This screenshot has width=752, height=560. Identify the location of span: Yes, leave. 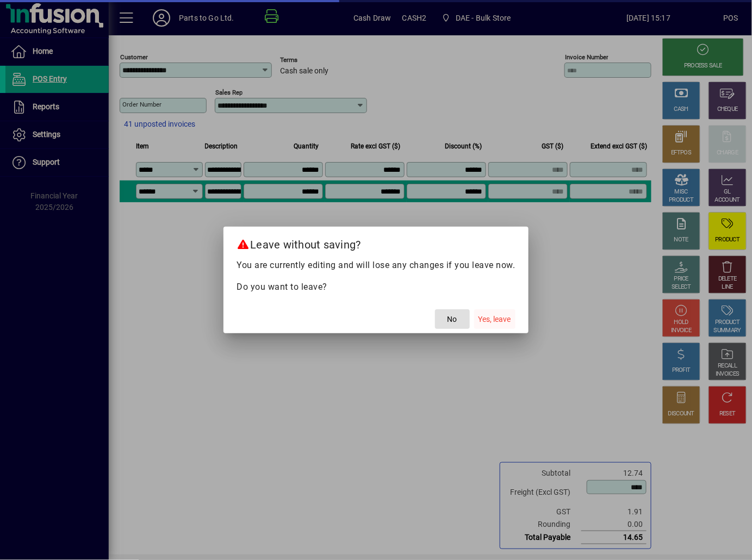
(495, 319).